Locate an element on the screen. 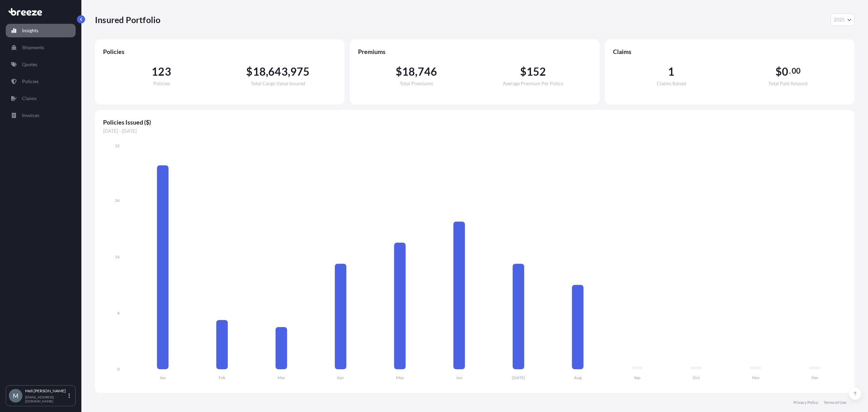 This screenshot has width=868, height=412. tspan: 16 is located at coordinates (118, 257).